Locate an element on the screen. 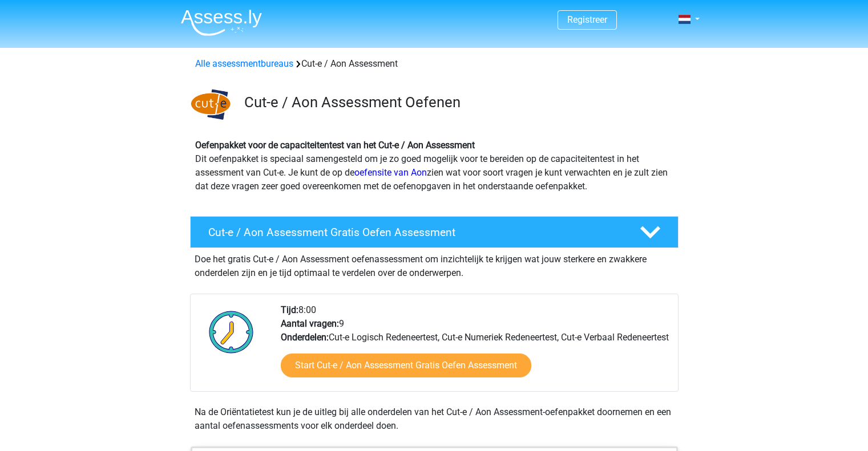 The height and width of the screenshot is (451, 868). div: 8:00 9 Cut-e Logisch Redeneertest, Cut-e Numeriek Redeneertest, Cut-e Verbaal Redeneertest is located at coordinates (475, 348).